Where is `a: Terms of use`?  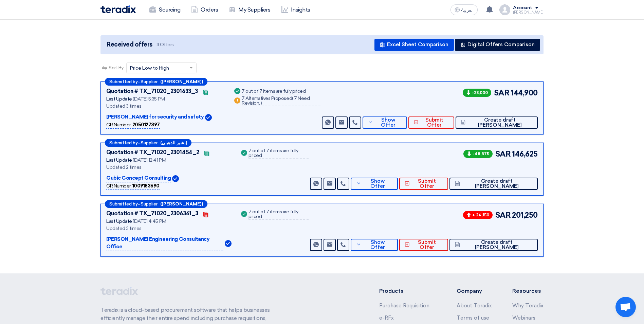 a: Terms of use is located at coordinates (473, 318).